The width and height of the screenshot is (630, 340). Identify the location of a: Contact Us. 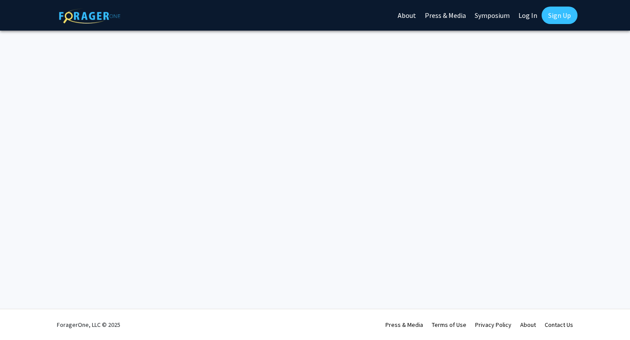
(559, 325).